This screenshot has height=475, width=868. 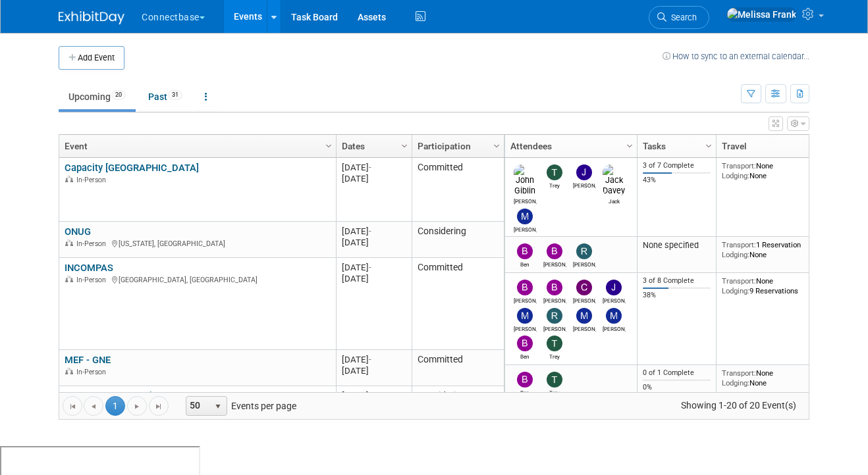 I want to click on span: Showing 1-20 of 20 Event(s), so click(x=739, y=405).